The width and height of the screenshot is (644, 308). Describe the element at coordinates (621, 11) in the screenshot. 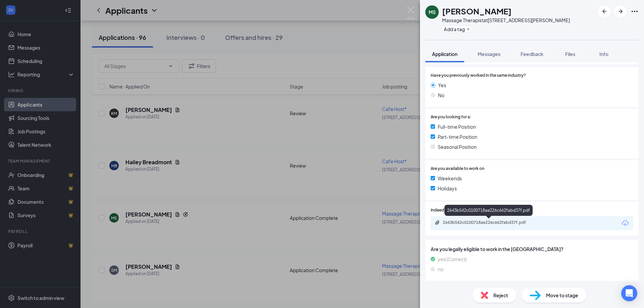

I see `svg: ArrowRight` at that location.